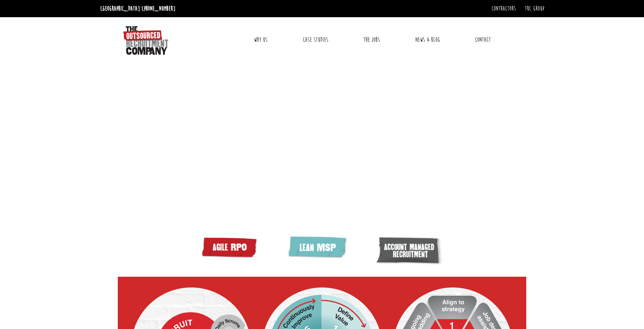 This screenshot has height=329, width=644. I want to click on a: Contractors, so click(504, 9).